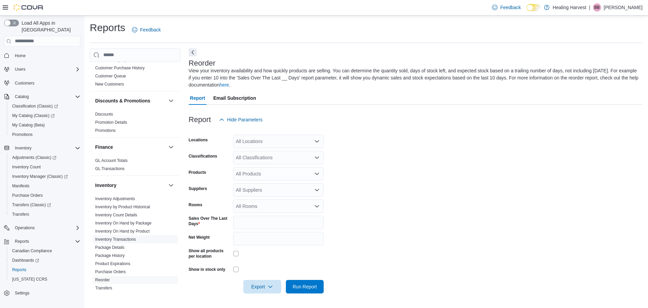 Image resolution: width=648 pixels, height=308 pixels. Describe the element at coordinates (26, 167) in the screenshot. I see `span: Inventory Count` at that location.